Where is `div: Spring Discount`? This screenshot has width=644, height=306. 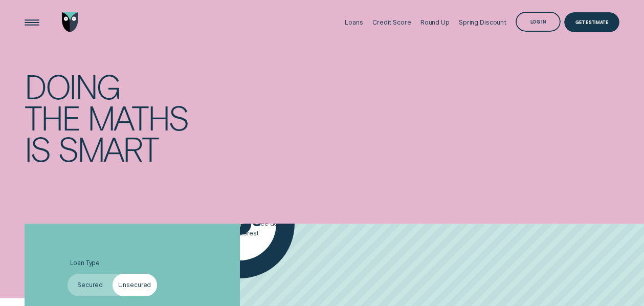
div: Spring Discount is located at coordinates (482, 22).